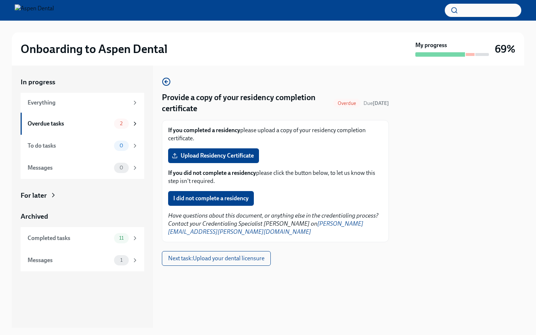 The height and width of the screenshot is (335, 536). What do you see at coordinates (69, 238) in the screenshot?
I see `div: Completed tasks` at bounding box center [69, 238].